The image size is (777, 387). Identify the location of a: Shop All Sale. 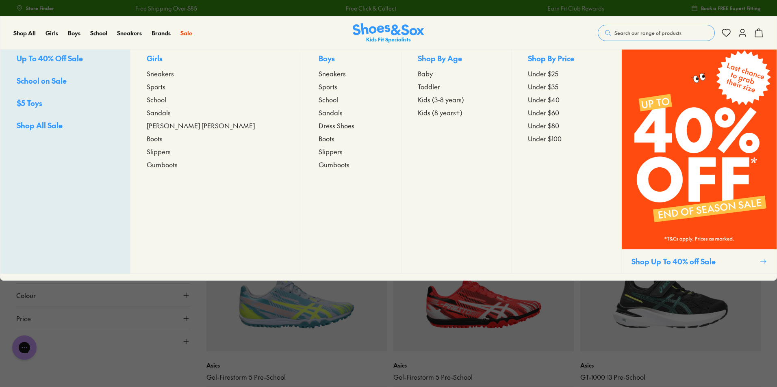
(65, 126).